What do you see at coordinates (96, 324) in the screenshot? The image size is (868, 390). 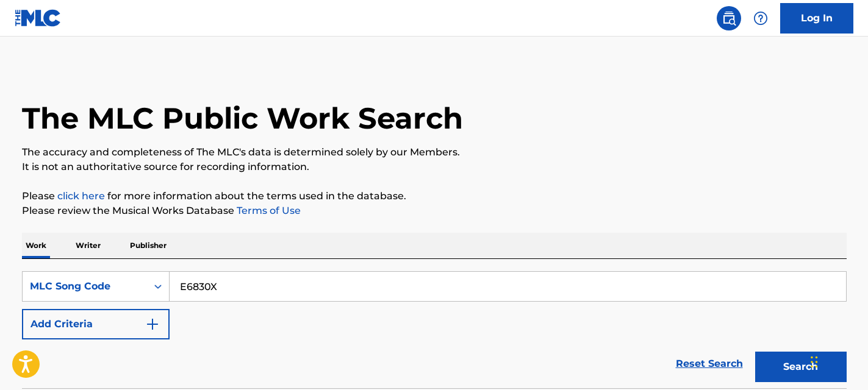 I see `button: Add Criteria` at bounding box center [96, 324].